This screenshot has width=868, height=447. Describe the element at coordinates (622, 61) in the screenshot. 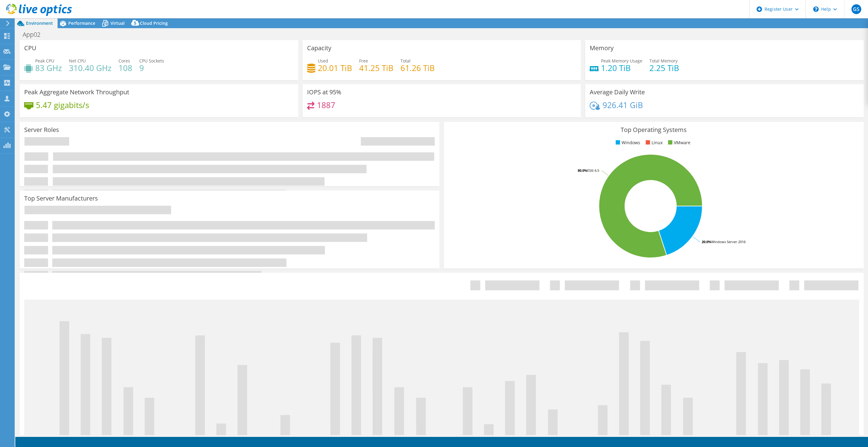

I see `span: Peak Memory Usage` at that location.